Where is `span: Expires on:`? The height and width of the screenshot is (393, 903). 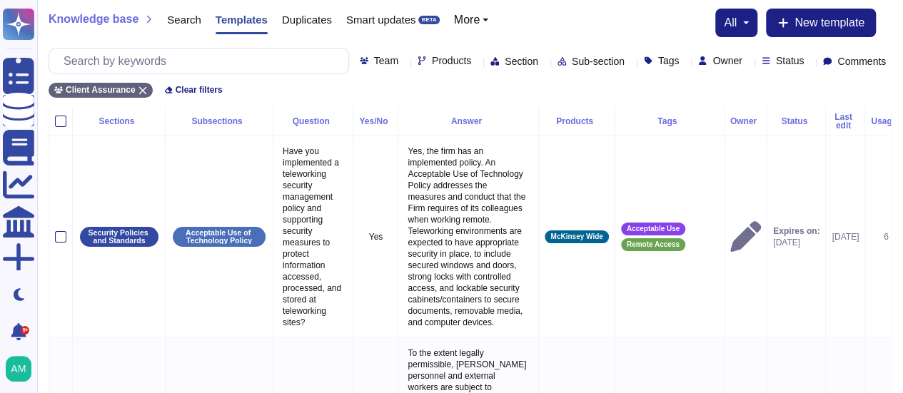 span: Expires on: is located at coordinates (796, 231).